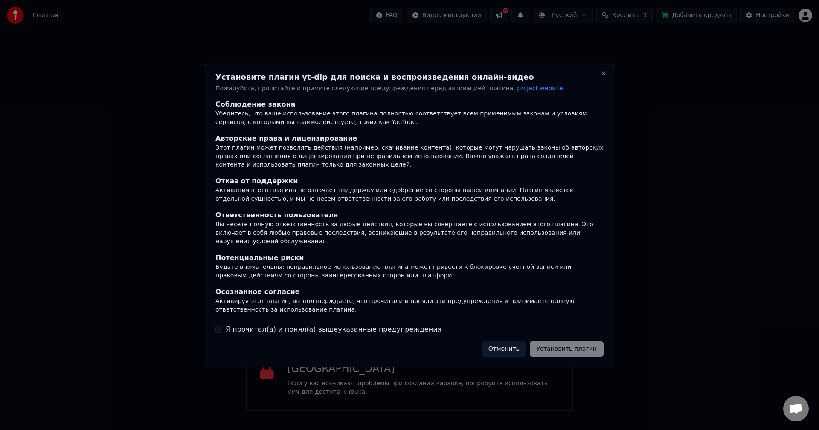 This screenshot has height=430, width=819. Describe the element at coordinates (409, 139) in the screenshot. I see `div: Авторские права и лицензирование` at that location.